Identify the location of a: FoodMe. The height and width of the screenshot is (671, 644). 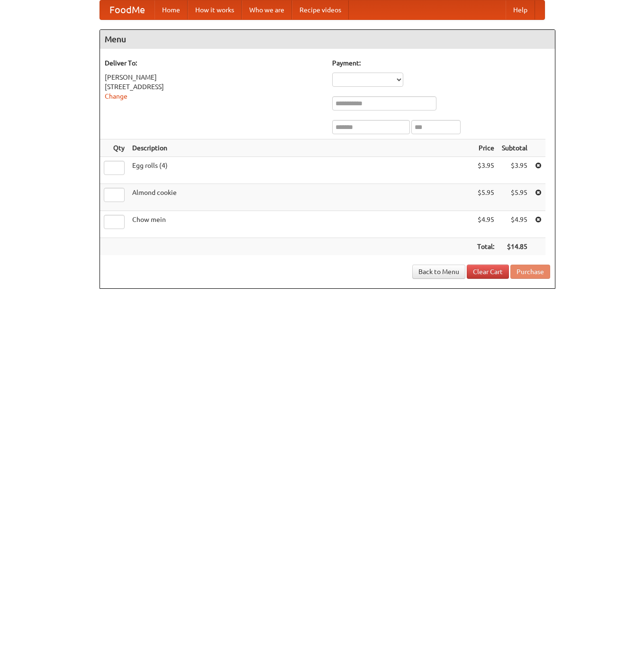
(127, 10).